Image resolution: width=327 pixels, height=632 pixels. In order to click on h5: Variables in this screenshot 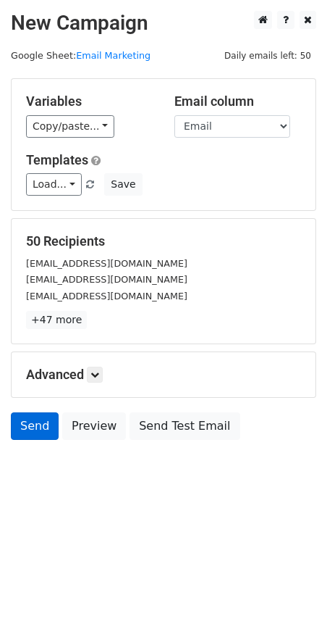, I will do `click(89, 101)`.